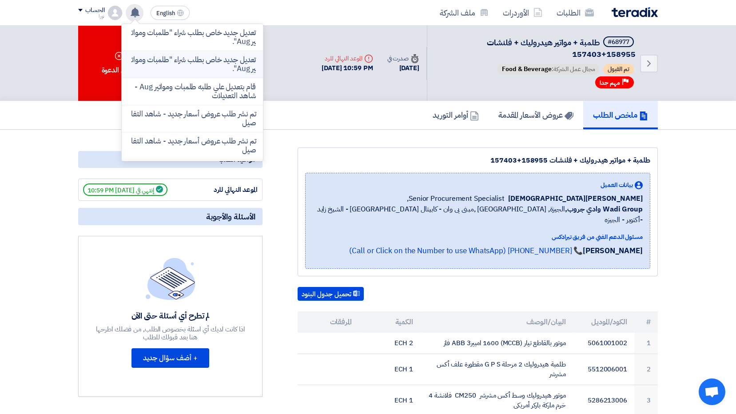  What do you see at coordinates (477, 160) in the screenshot?
I see `div: طلمبة + مواتير هيدروليك + فلنشات 158955+157403` at bounding box center [477, 160].